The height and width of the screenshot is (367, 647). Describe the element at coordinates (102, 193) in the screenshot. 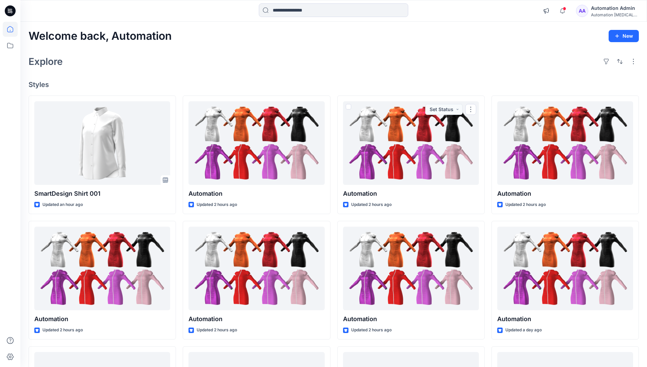

I see `p: SmartDesign Shirt 001` at that location.